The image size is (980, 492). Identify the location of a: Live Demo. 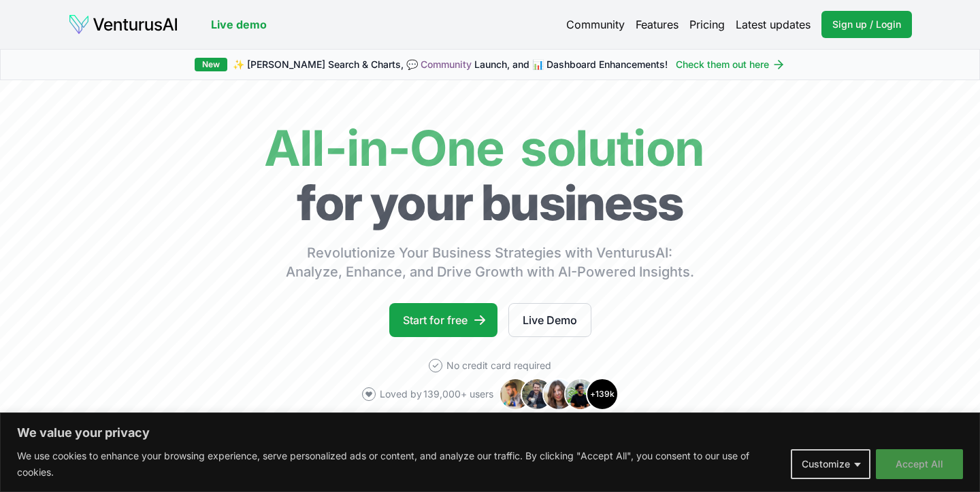
(550, 320).